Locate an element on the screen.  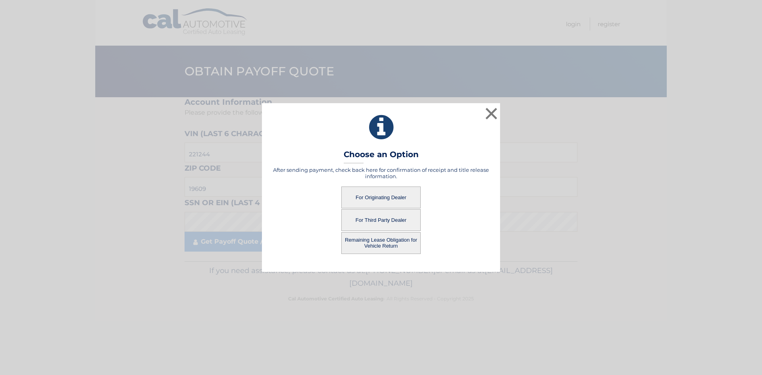
button: For Third Party Dealer is located at coordinates (381, 220).